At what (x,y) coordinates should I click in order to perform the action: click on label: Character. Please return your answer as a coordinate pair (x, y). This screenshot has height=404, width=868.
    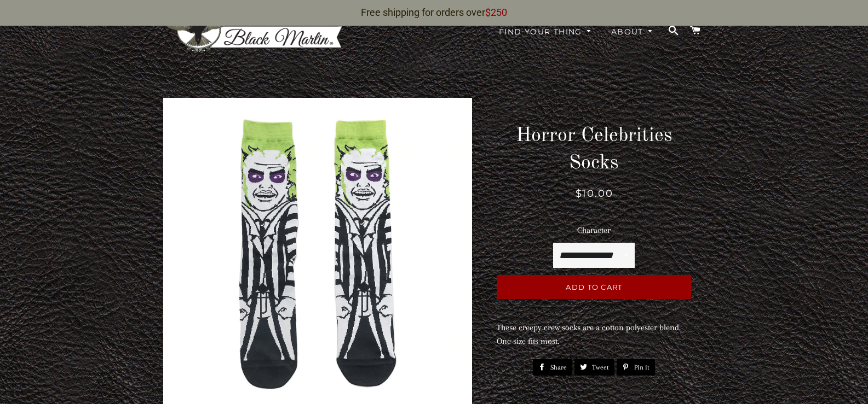
    Looking at the image, I should click on (593, 230).